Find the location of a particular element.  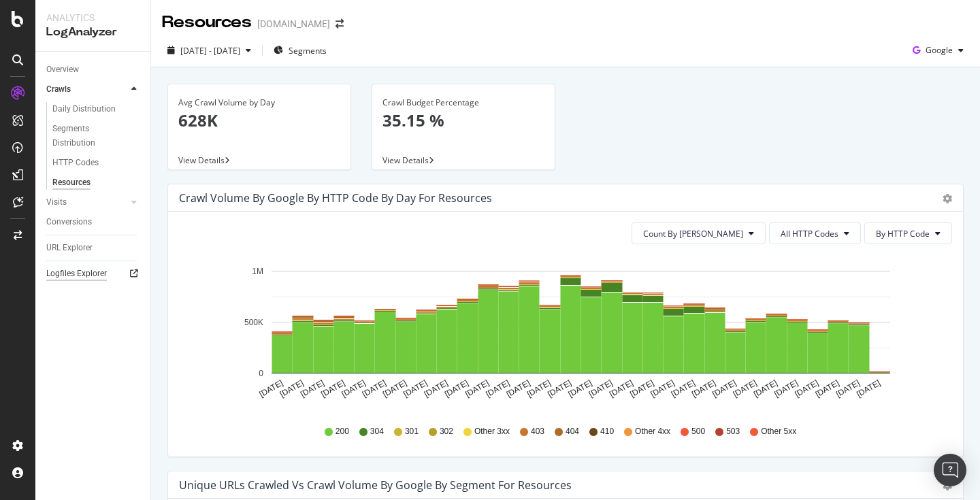

div: HTTP Codes is located at coordinates (75, 163).